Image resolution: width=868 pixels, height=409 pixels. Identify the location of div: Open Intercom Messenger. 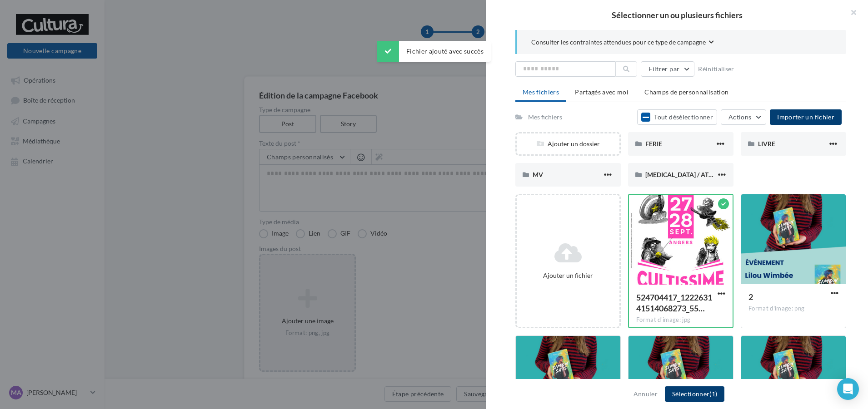
(848, 389).